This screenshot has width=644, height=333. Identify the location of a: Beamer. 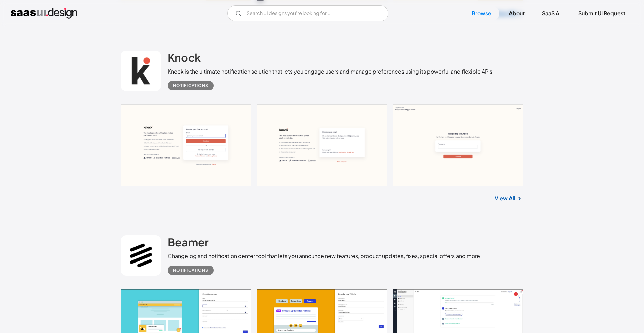
(188, 244).